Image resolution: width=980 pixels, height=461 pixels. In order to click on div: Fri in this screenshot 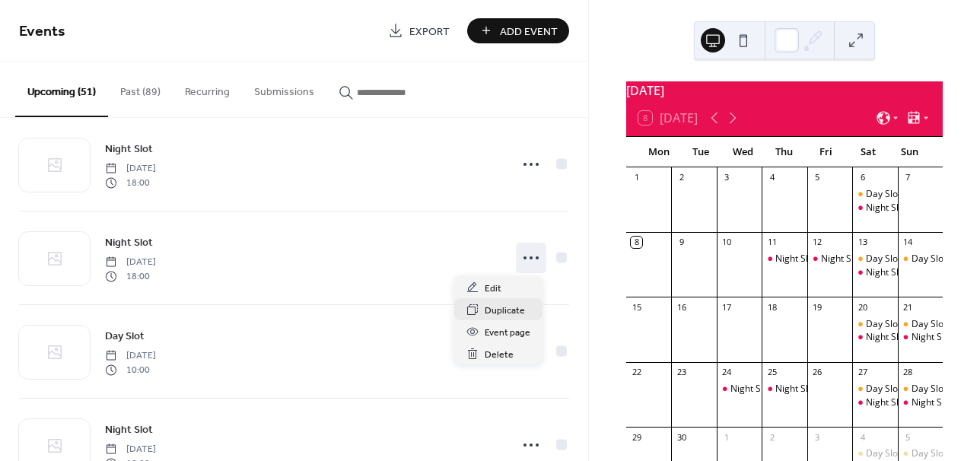, I will do `click(825, 152)`.